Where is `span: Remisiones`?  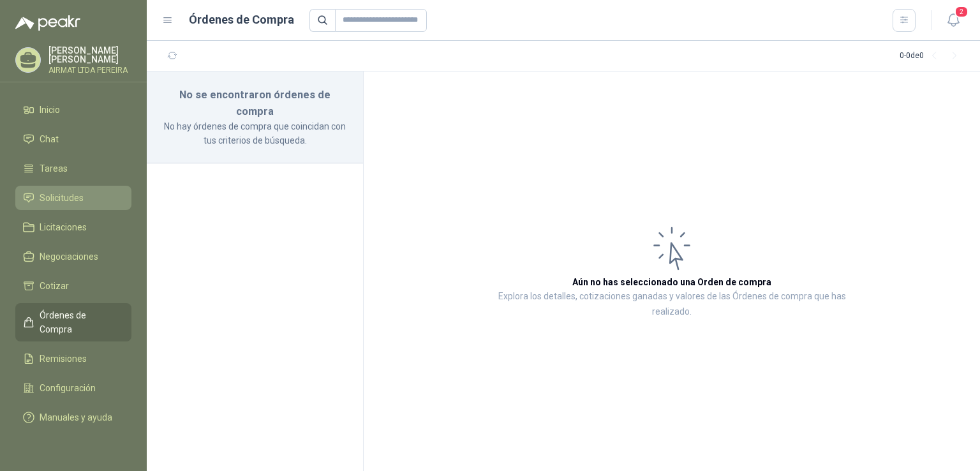 span: Remisiones is located at coordinates (63, 358).